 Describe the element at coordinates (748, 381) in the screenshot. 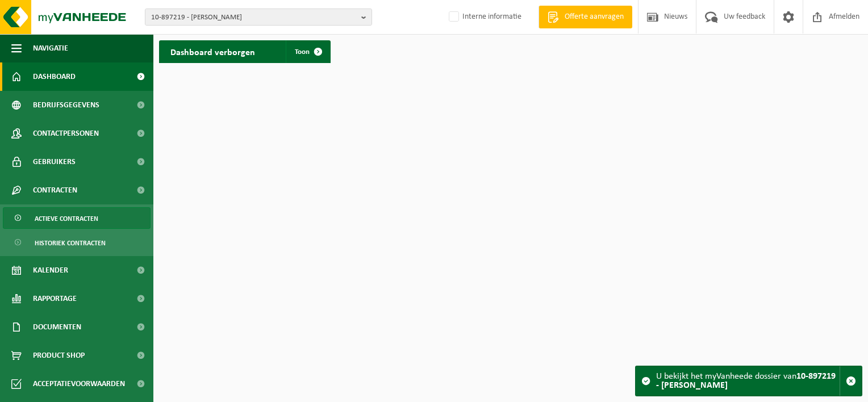

I see `div: U bekijkt het myVanheede dossier van` at that location.